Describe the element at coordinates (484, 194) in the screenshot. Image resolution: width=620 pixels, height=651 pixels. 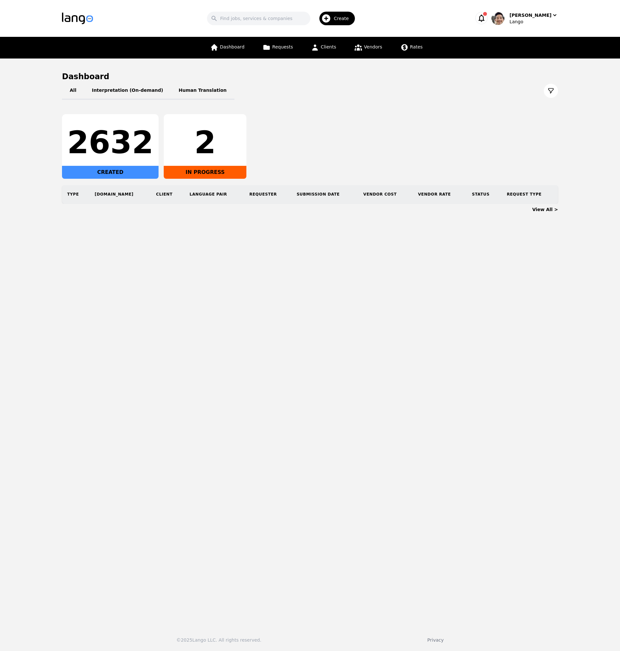
I see `th: Status` at that location.